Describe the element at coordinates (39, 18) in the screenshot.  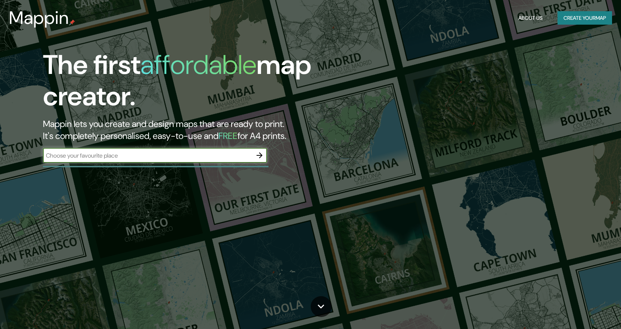
I see `h3: Mappin` at that location.